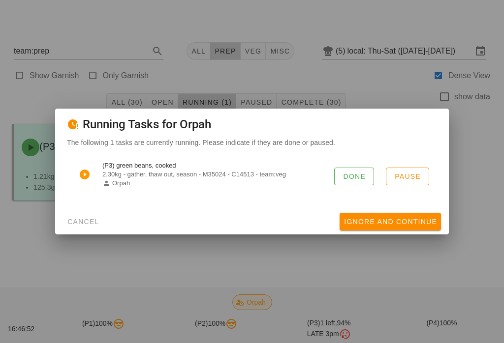 The image size is (504, 343). Describe the element at coordinates (407, 177) in the screenshot. I see `span: Pause` at that location.